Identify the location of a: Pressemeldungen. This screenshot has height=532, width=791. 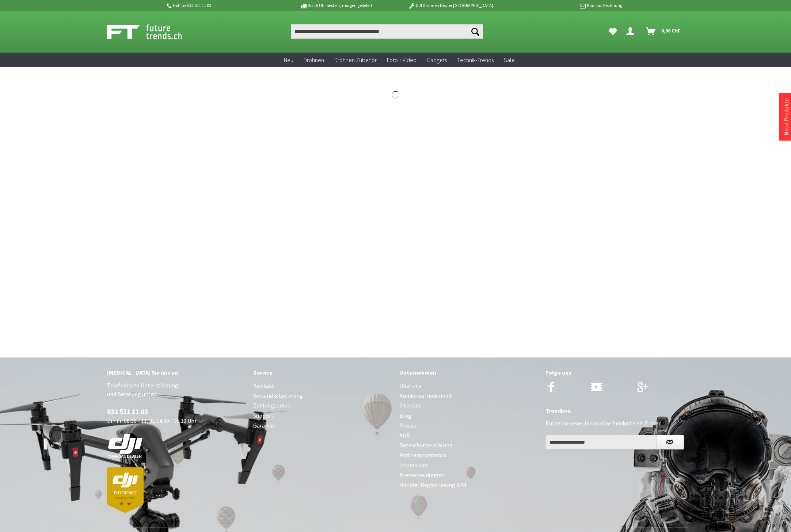
(469, 475).